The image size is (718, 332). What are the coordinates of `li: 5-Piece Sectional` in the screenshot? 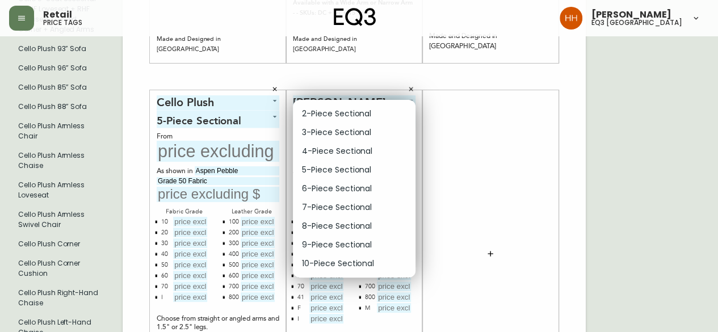 It's located at (354, 170).